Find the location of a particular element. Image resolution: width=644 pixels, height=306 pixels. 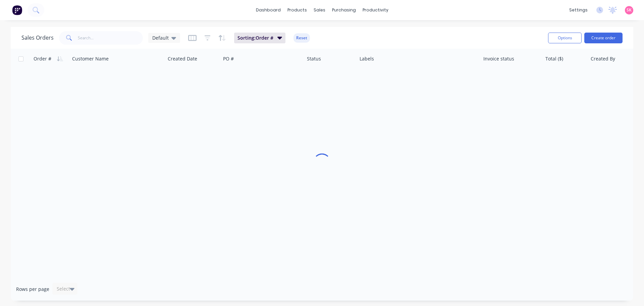

div: Customer Name is located at coordinates (90, 58).